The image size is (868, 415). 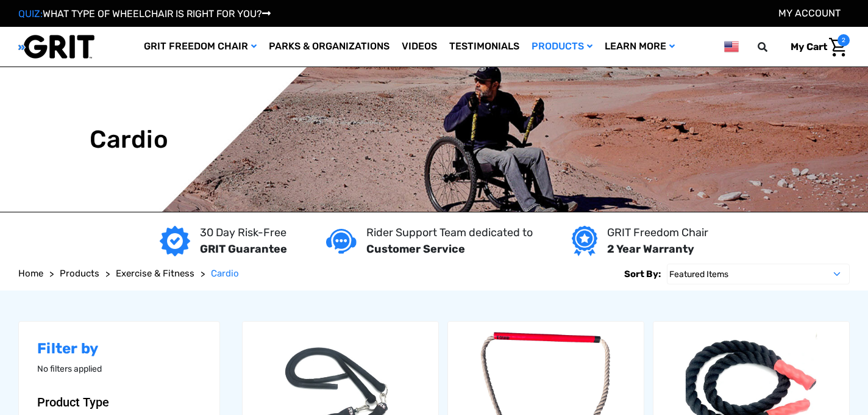 What do you see at coordinates (30, 273) in the screenshot?
I see `span: Home` at bounding box center [30, 273].